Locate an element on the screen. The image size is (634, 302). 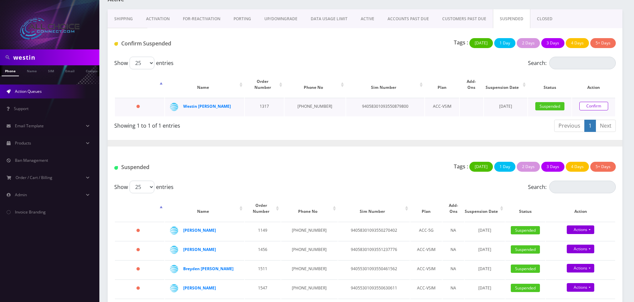
span: Invoice Branding is located at coordinates (30, 212).